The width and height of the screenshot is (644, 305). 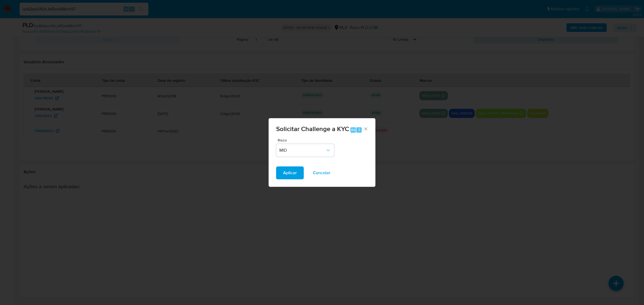 What do you see at coordinates (366, 129) in the screenshot?
I see `button: Fechar` at bounding box center [366, 129].